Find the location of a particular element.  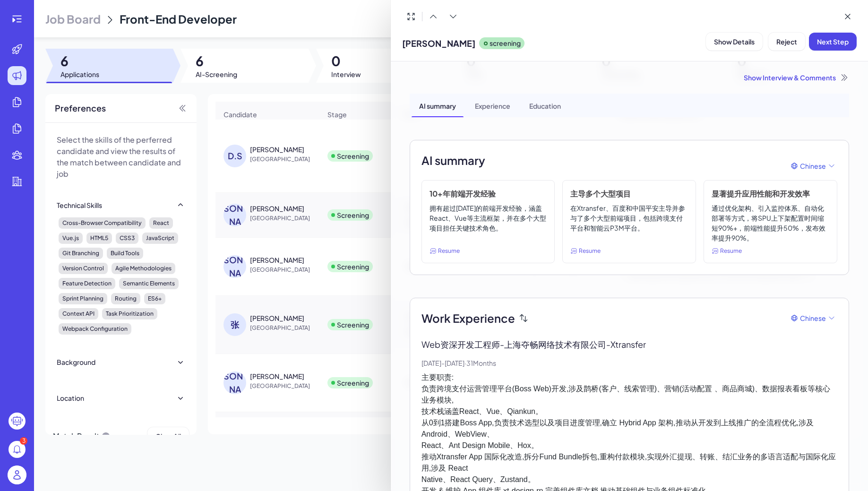

span: Next Step is located at coordinates (833, 41).